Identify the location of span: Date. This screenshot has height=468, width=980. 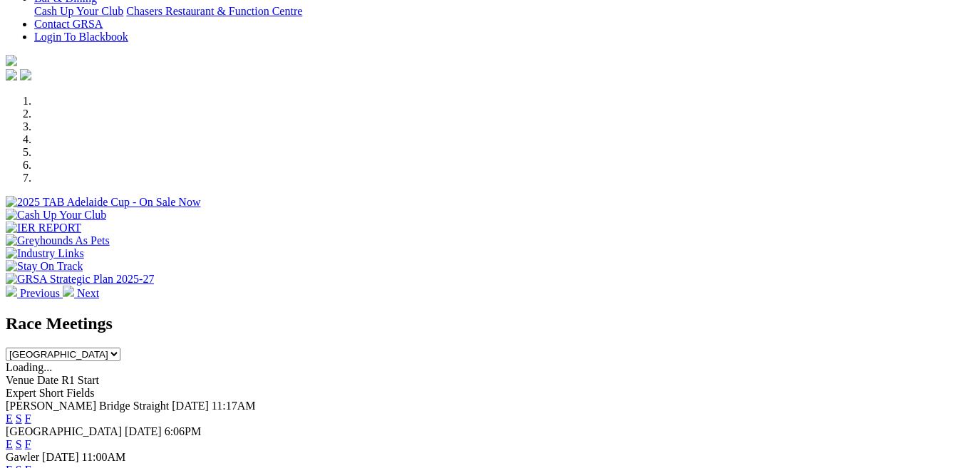
(48, 380).